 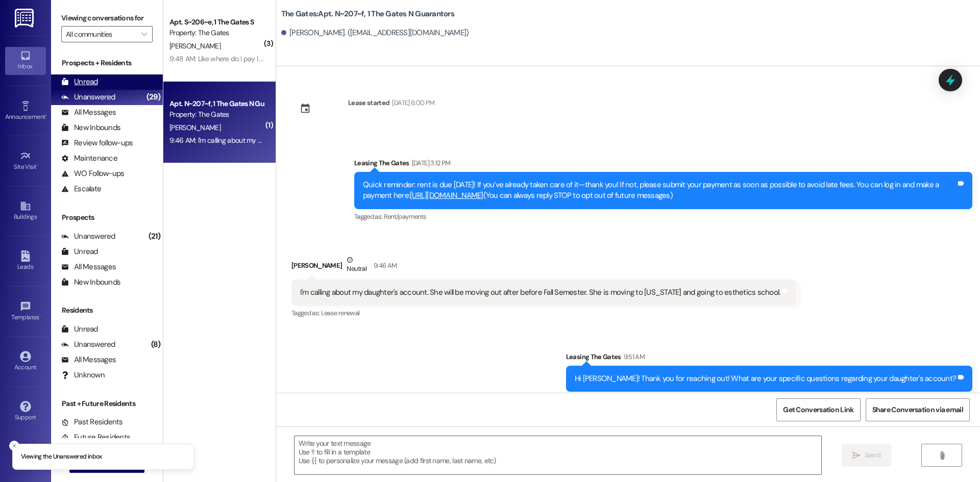 What do you see at coordinates (26, 261) in the screenshot?
I see `a: Leads` at bounding box center [26, 261].